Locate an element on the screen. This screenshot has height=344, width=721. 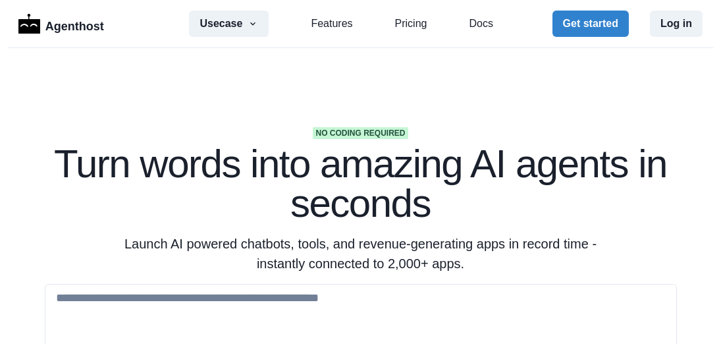
a: Get started is located at coordinates (591, 24).